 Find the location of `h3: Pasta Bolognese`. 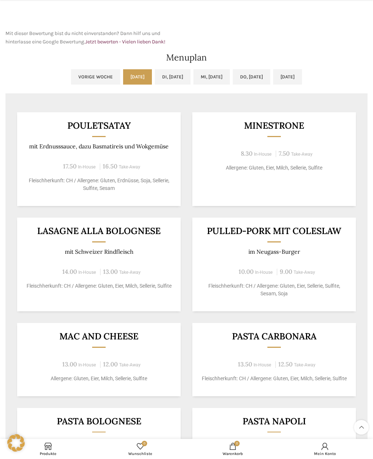

h3: Pasta Bolognese is located at coordinates (99, 421).